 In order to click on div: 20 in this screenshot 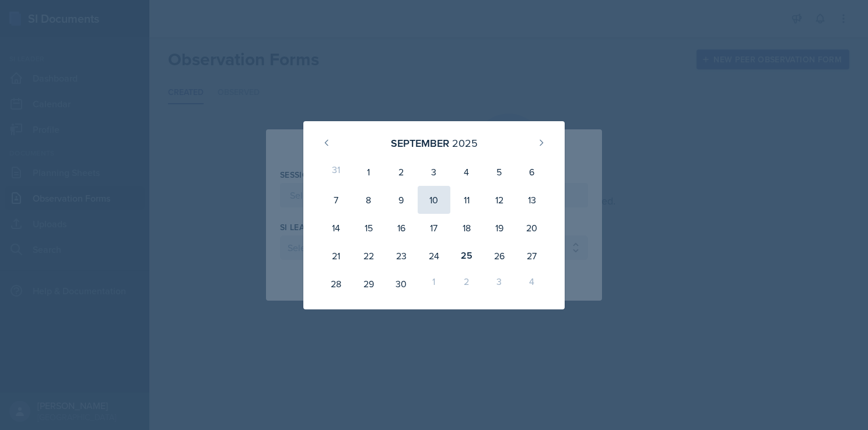, I will do `click(532, 228)`.